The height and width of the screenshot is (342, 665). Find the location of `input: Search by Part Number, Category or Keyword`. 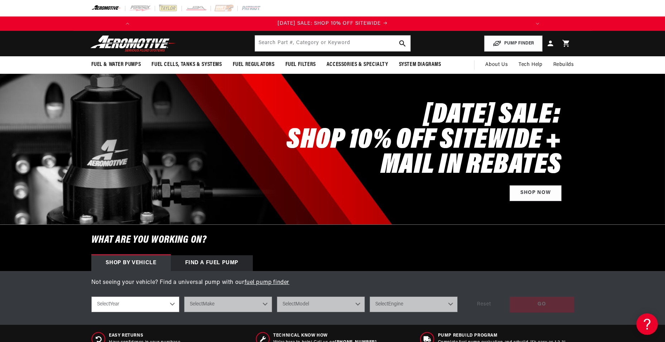

input: Search by Part Number, Category or Keyword is located at coordinates (333, 43).